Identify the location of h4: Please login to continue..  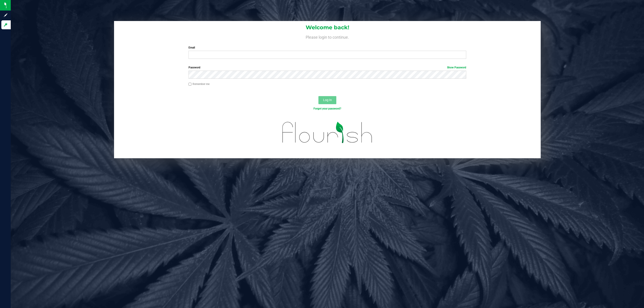
(327, 37).